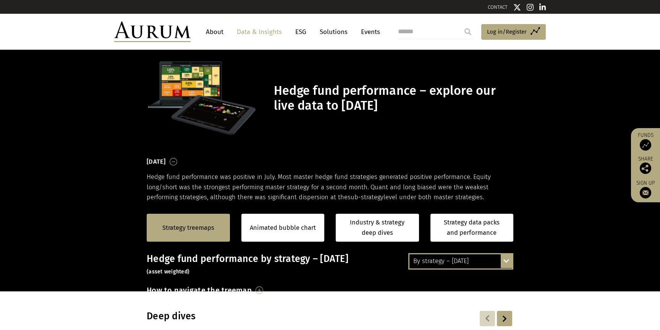 The height and width of the screenshot is (330, 660). What do you see at coordinates (333, 32) in the screenshot?
I see `a: Solutions` at bounding box center [333, 32].